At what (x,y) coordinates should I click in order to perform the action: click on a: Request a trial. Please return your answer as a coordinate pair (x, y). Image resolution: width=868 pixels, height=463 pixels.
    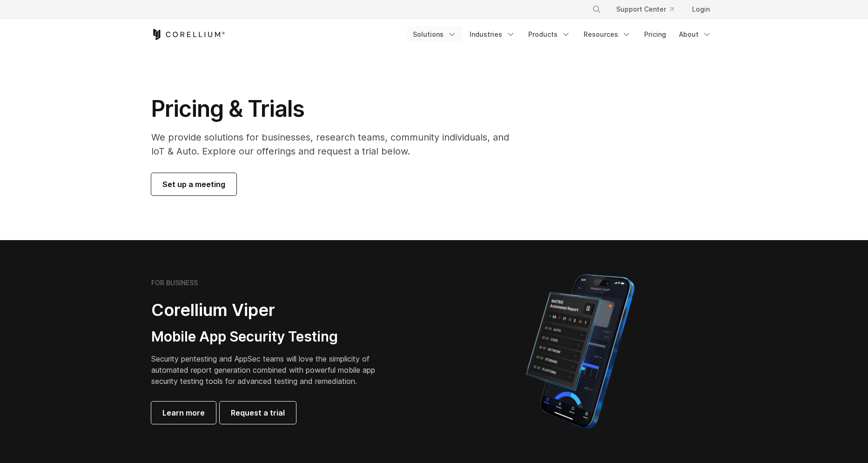
    Looking at the image, I should click on (258, 413).